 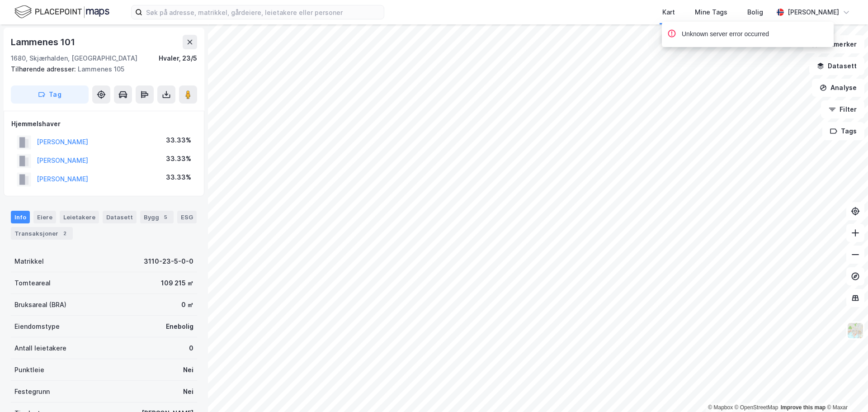 What do you see at coordinates (79, 217) in the screenshot?
I see `div: Leietakere` at bounding box center [79, 217].